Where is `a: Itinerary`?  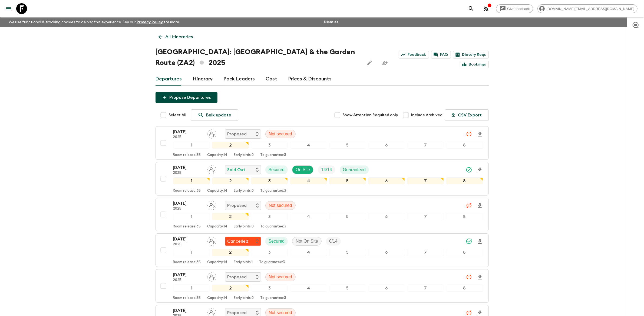 a: Itinerary is located at coordinates (203, 79).